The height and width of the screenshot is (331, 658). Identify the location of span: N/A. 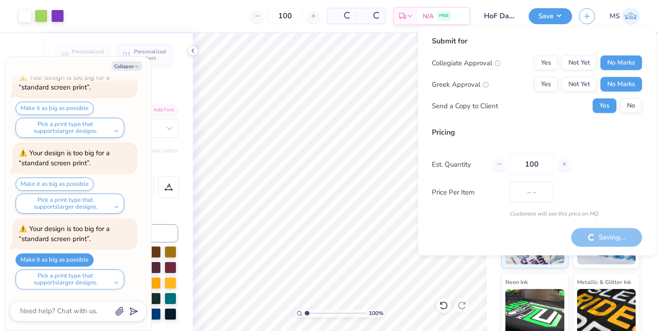
(428, 16).